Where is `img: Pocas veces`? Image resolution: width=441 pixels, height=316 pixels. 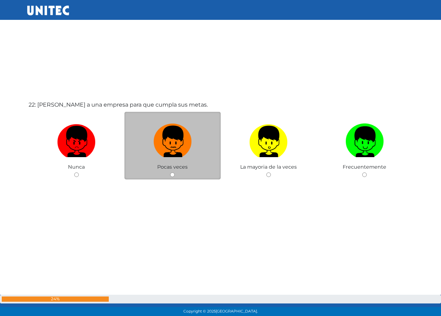 img: Pocas veces is located at coordinates (172, 139).